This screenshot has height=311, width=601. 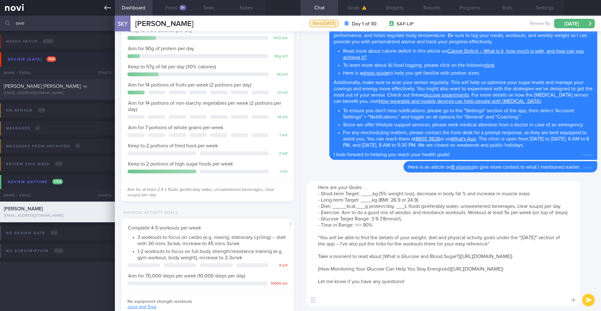 What do you see at coordinates (160, 30) in the screenshot?
I see `span: Keep to 1700 calories per day` at bounding box center [160, 30].